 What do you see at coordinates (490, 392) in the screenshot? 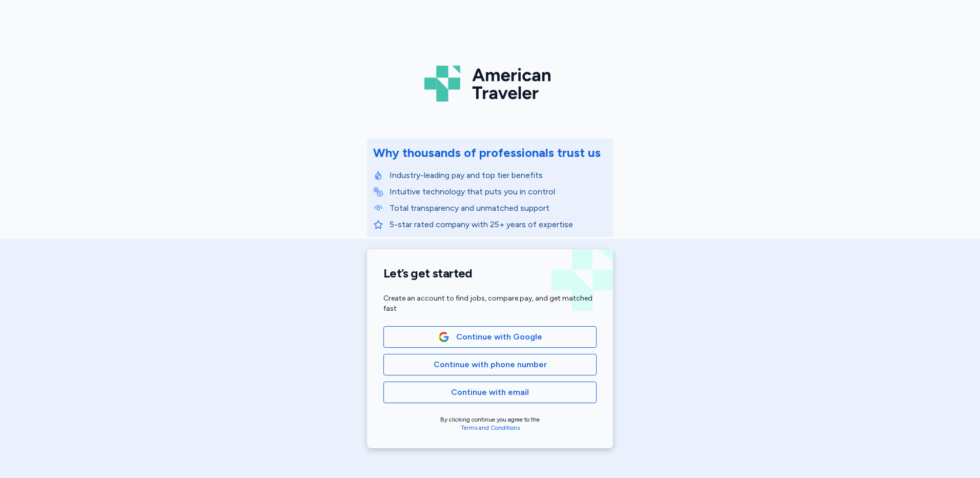
I see `span: Continue with email` at bounding box center [490, 392].